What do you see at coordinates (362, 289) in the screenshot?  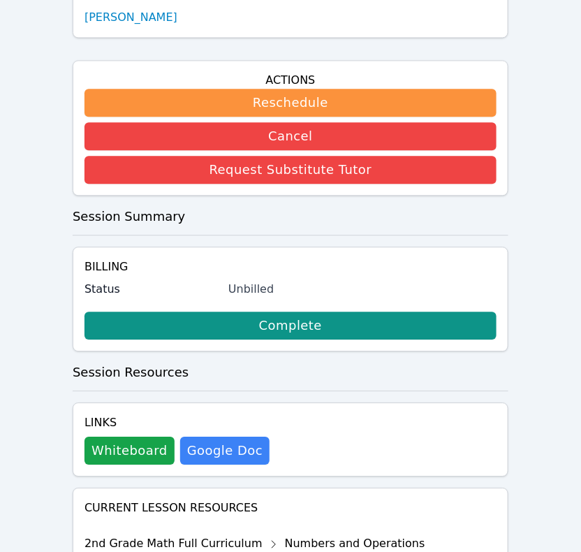 I see `div: Unbilled` at bounding box center [362, 289].